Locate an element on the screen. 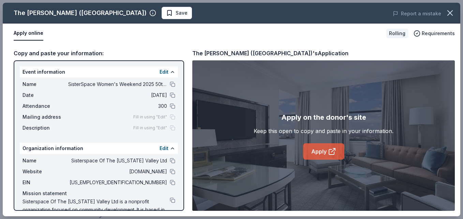 Image resolution: width=463 pixels, height=219 pixels. button: Requirements is located at coordinates (434, 33).